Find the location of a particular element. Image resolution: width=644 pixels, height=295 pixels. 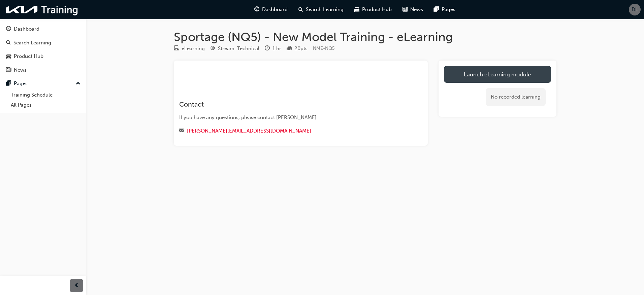

a: news-iconNews is located at coordinates (412, 10).